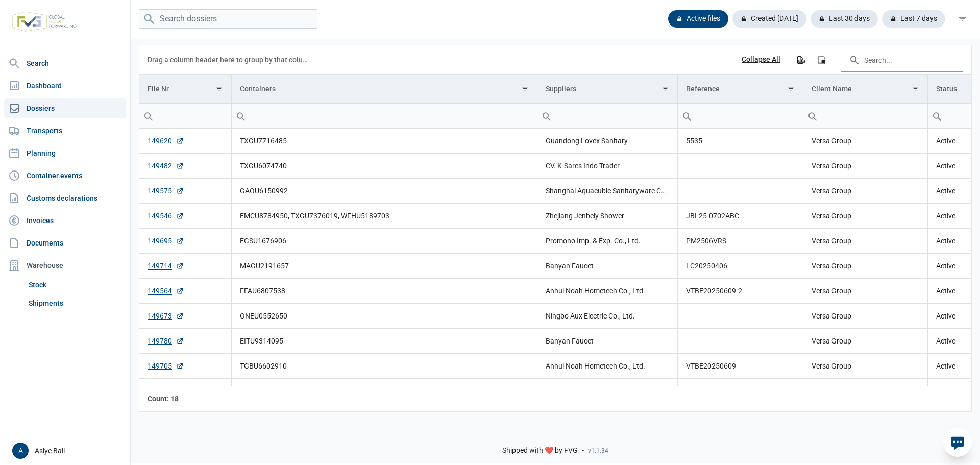 This screenshot has width=980, height=465. Describe the element at coordinates (166, 141) in the screenshot. I see `a: 149620` at that location.